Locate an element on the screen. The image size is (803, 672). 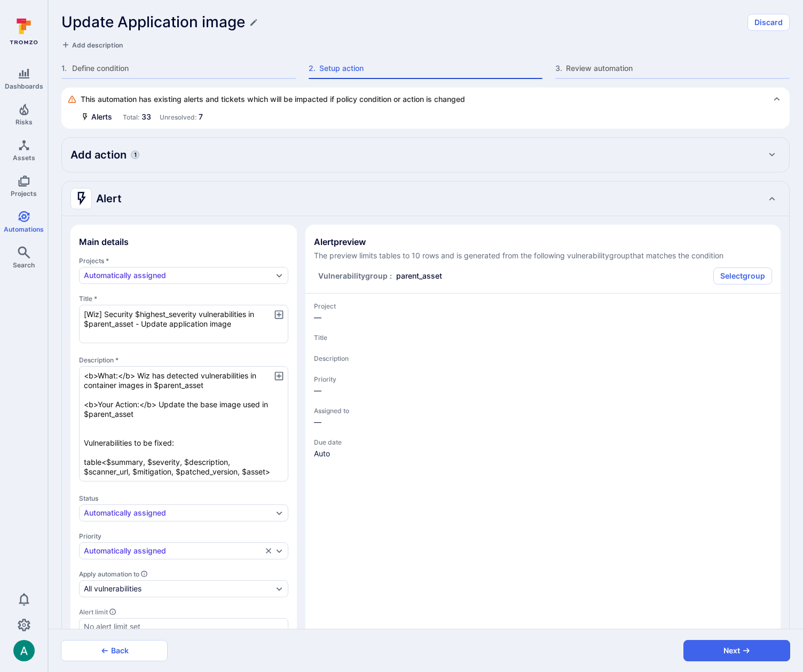
span: alert project is located at coordinates (543, 318).